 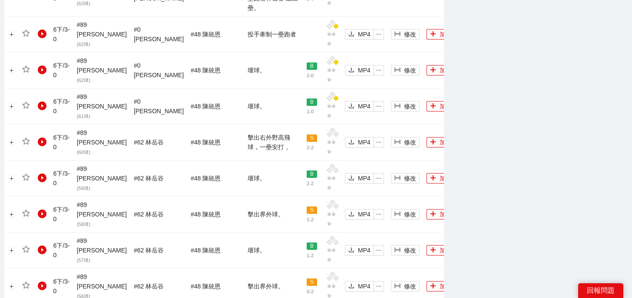 What do you see at coordinates (310, 76) in the screenshot?
I see `span: 2 - 0` at bounding box center [310, 76].